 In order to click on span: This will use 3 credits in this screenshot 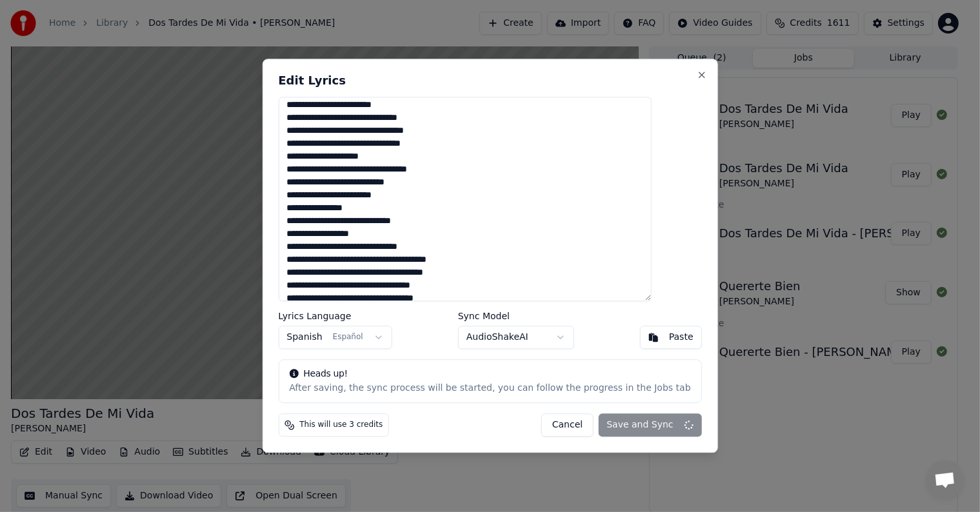, I will do `click(341, 425)`.